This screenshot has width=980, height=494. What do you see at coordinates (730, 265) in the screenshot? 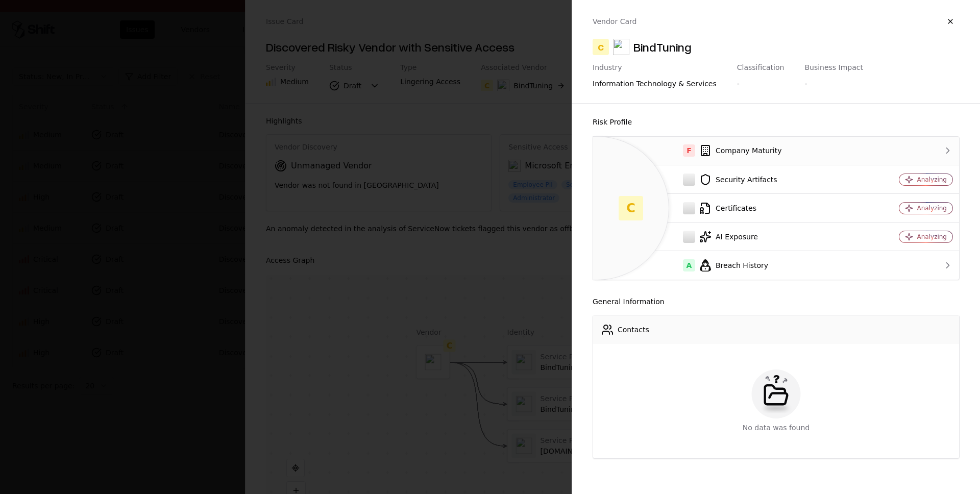
I see `div: Breach History` at bounding box center [730, 265].